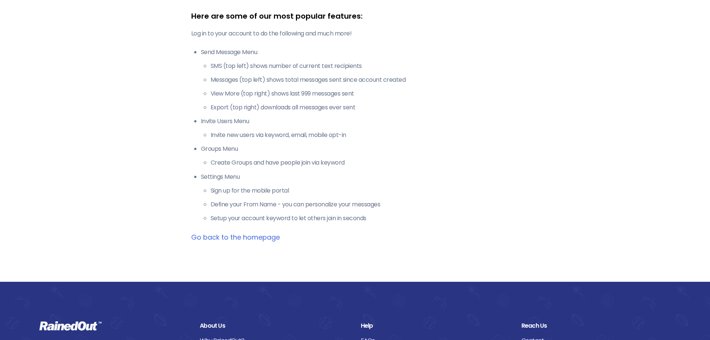 This screenshot has height=340, width=710. Describe the element at coordinates (365, 66) in the screenshot. I see `li: SMS (top left) shows number of current text recipients` at that location.